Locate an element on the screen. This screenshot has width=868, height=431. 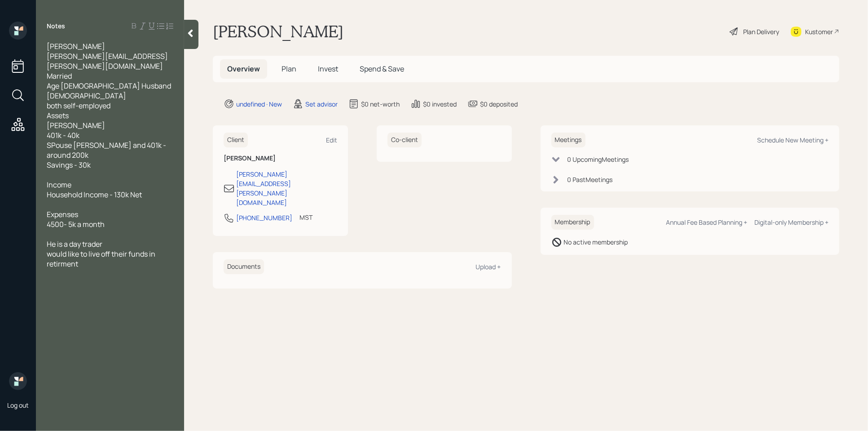
h6: Membership is located at coordinates (573, 222).